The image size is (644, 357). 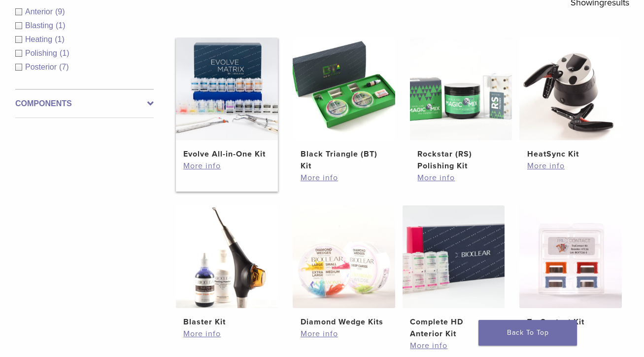 What do you see at coordinates (40, 39) in the screenshot?
I see `span: Heating` at bounding box center [40, 39].